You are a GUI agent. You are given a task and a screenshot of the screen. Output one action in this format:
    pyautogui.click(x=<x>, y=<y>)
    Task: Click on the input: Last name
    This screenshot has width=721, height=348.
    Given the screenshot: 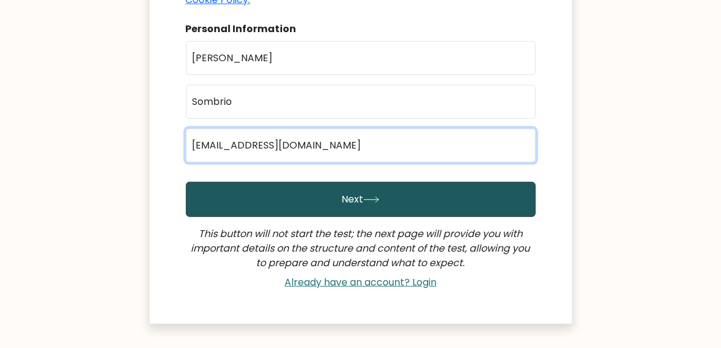 What is the action you would take?
    pyautogui.click(x=361, y=102)
    